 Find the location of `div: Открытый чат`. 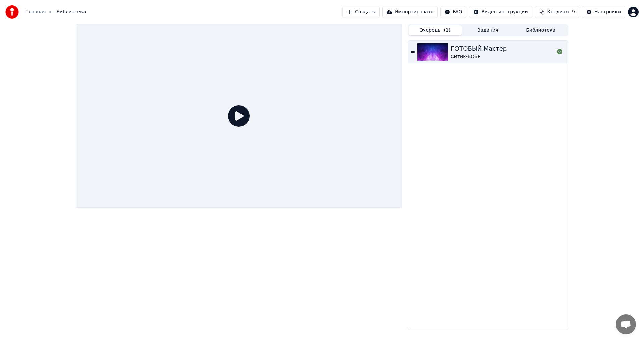

div: Открытый чат is located at coordinates (626, 324).